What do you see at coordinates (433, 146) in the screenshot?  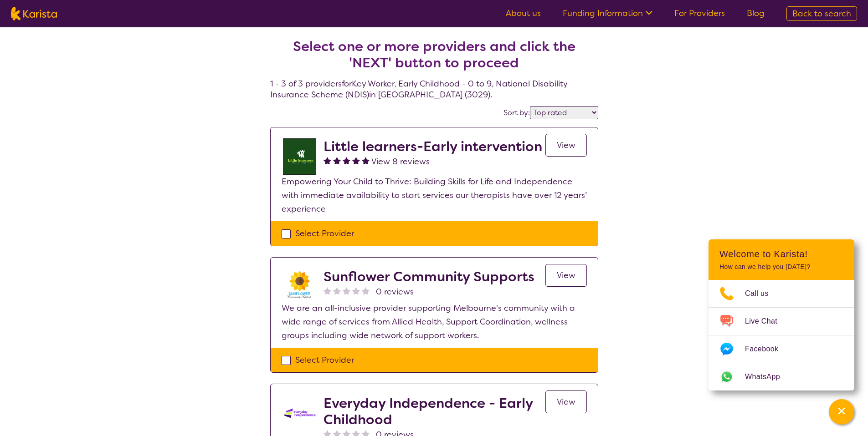 I see `h2: Little learners-Early intervention` at bounding box center [433, 146].